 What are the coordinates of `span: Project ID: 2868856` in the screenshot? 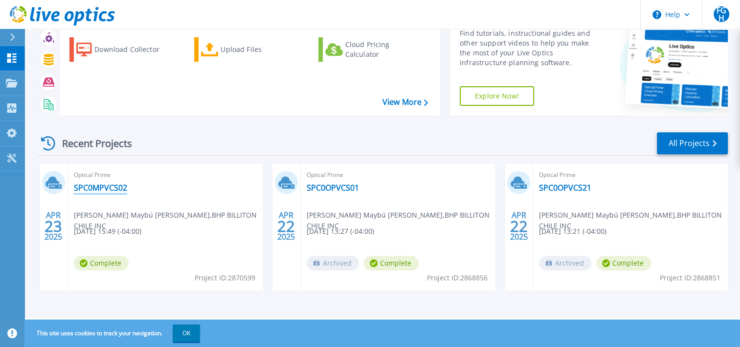 It's located at (458, 277).